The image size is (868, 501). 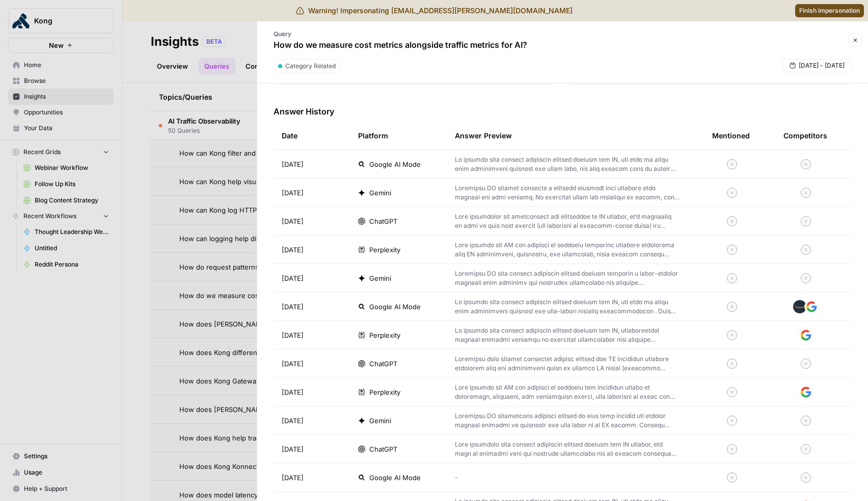 I want to click on p: Loremipsu DO sita consect adipiscin elitsed doeiusm temporin u labor-etdolor magnaali enim admini..., so click(x=567, y=278).